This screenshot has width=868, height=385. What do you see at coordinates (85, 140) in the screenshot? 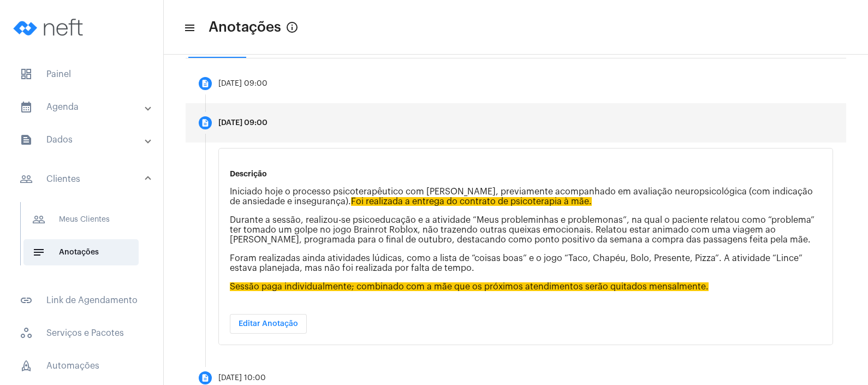
I see `mat-expansion-panel-header: sidenav iconDados` at bounding box center [85, 140].